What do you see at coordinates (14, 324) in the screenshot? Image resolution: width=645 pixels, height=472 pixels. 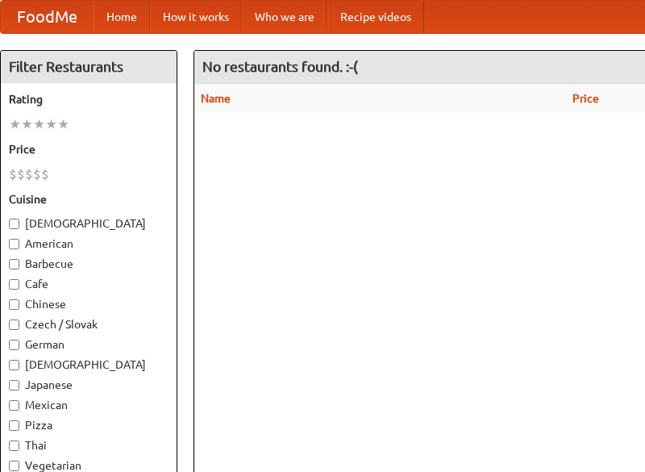 I see `input: Czech / Slovak` at bounding box center [14, 324].